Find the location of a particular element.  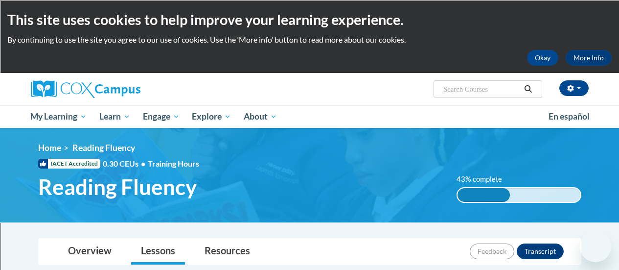

a: En español is located at coordinates (569, 116).